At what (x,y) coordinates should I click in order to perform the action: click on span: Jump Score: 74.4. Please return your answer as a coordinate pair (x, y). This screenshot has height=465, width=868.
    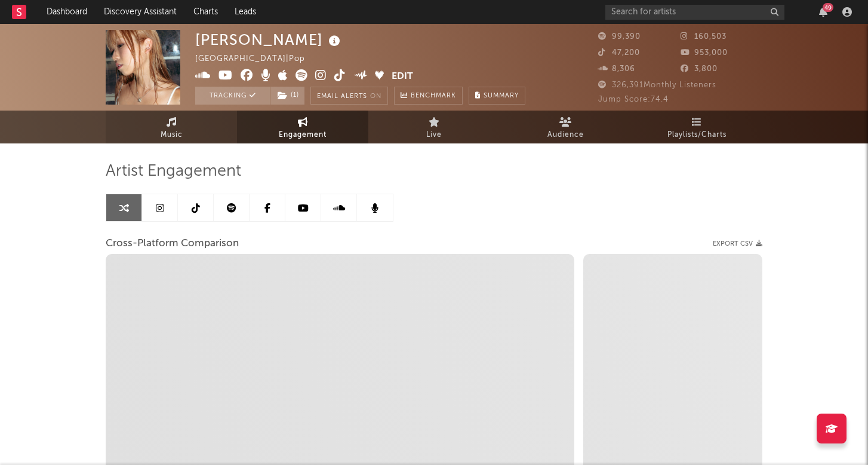
    Looking at the image, I should click on (634, 99).